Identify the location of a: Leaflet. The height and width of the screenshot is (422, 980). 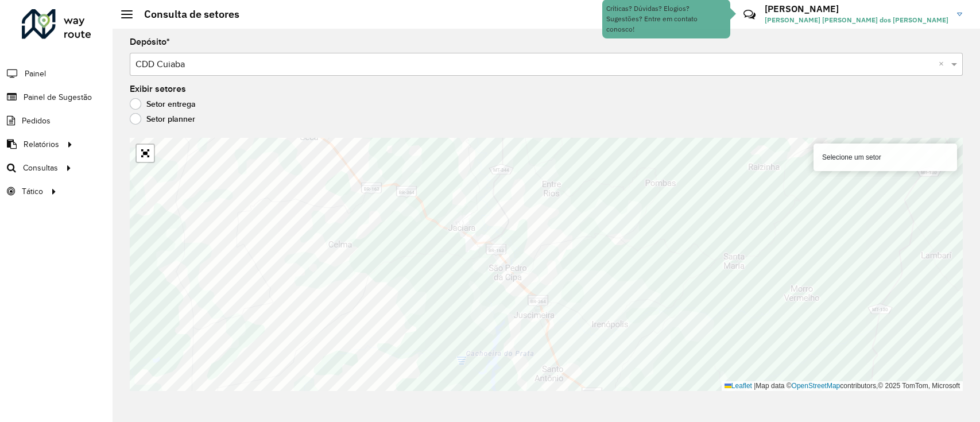
(739, 386).